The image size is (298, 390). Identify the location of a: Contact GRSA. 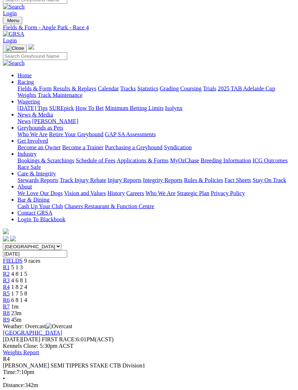
(35, 213).